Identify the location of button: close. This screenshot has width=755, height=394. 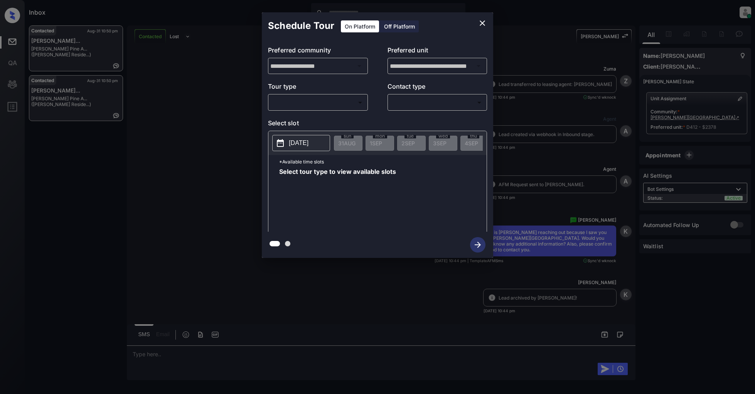
(483, 23).